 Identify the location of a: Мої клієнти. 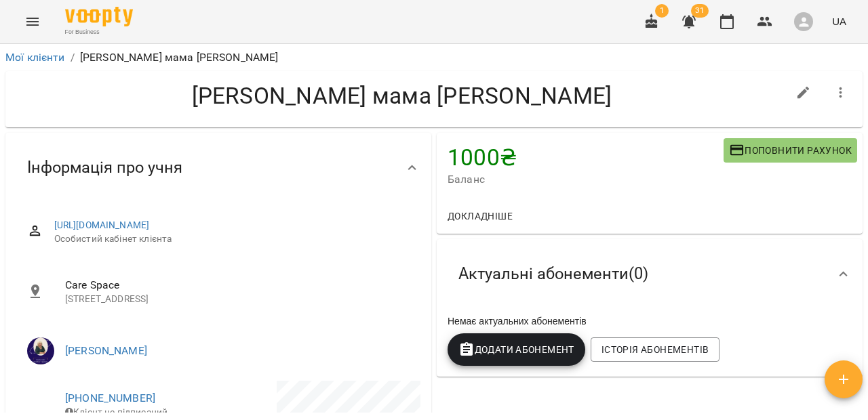
(35, 57).